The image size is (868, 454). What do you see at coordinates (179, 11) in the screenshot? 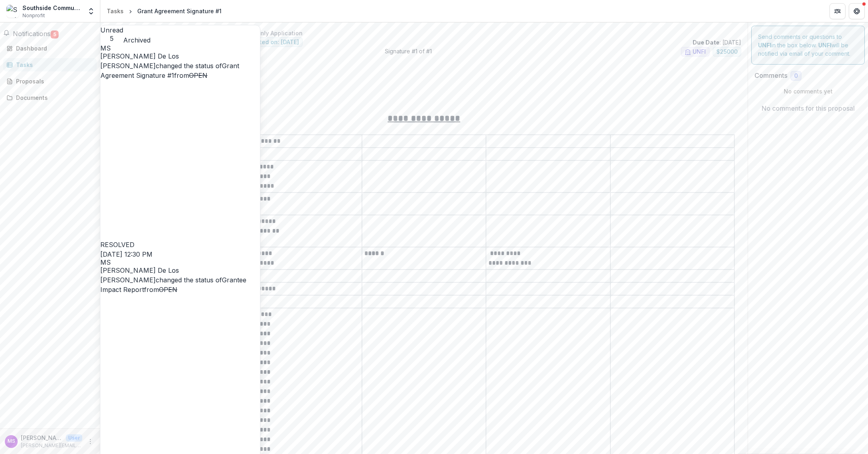
I see `div: Grant Agreement Signature #1` at bounding box center [179, 11].